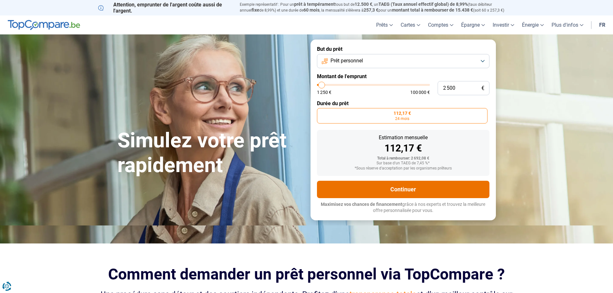  Describe the element at coordinates (503, 25) in the screenshot. I see `a: Investir` at that location.